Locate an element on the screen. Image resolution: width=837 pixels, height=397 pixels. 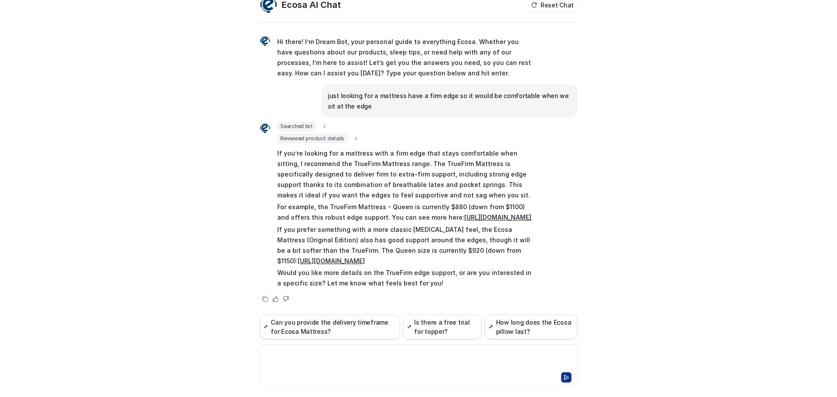
p: just looking for a mattress have a firm edge so it would be comfortable when we sit at the edge is located at coordinates (449, 101).